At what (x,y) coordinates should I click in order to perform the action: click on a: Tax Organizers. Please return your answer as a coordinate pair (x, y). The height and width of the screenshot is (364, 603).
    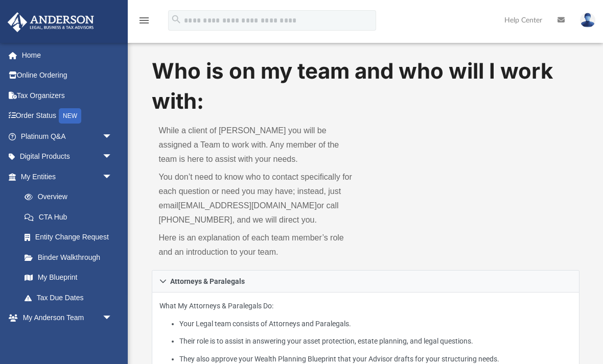
    Looking at the image, I should click on (67, 96).